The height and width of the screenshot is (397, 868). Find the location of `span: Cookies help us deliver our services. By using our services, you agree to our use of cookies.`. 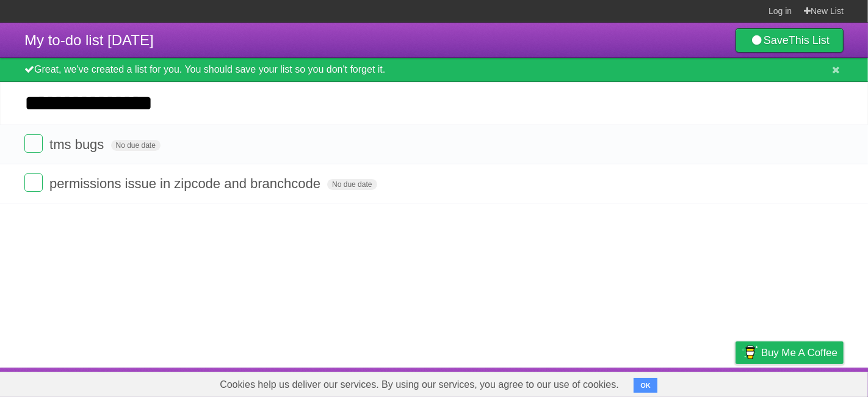

span: Cookies help us deliver our services. By using our services, you agree to our use of cookies. is located at coordinates (420, 384).